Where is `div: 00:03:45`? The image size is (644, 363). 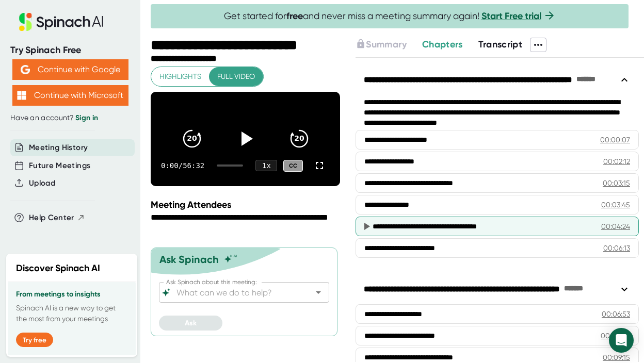 div: 00:03:45 is located at coordinates (615, 205).